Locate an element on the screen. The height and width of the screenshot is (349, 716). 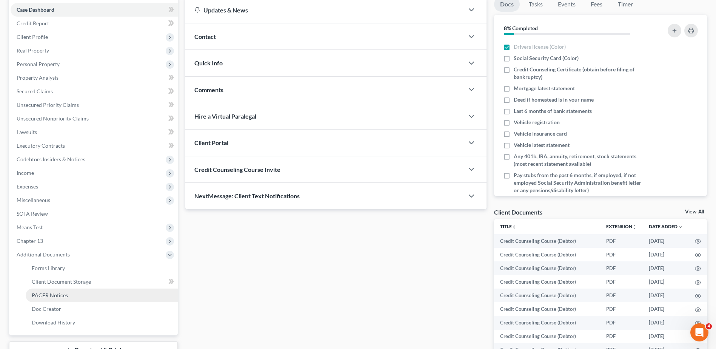
span: Quick Info is located at coordinates (208, 63).